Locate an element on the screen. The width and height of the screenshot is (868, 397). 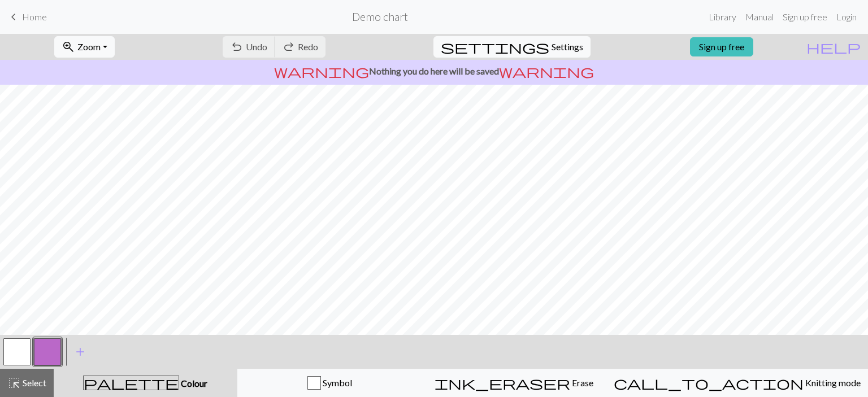
span: highlight_alt is located at coordinates (14, 383).